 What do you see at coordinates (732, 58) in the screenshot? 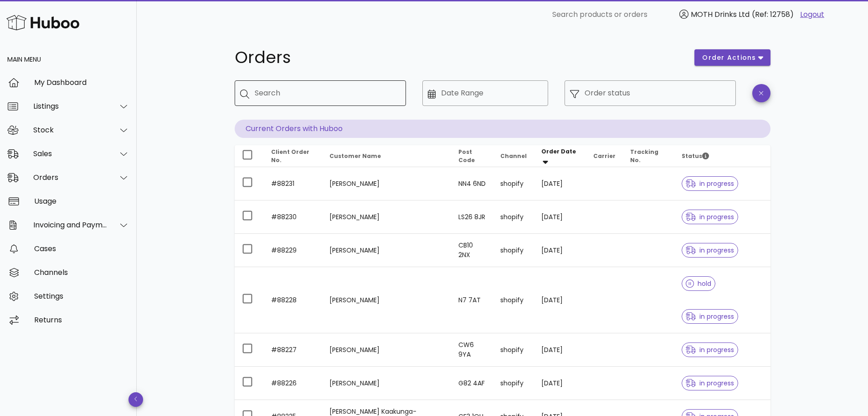
I see `button: order actions` at bounding box center [732, 58].